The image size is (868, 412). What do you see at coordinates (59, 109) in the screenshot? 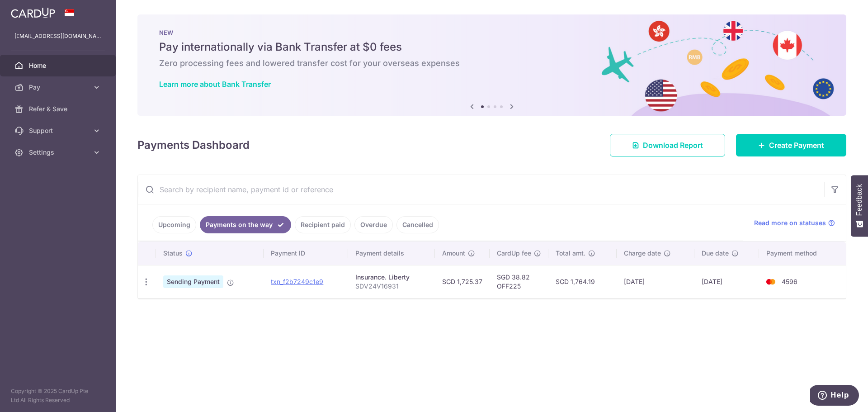
I see `span: Refer & Save` at bounding box center [59, 109].